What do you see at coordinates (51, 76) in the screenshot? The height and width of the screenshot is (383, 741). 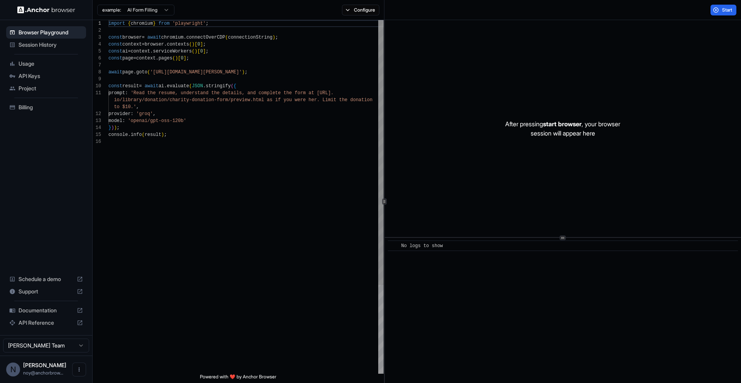 I see `span: API Keys` at bounding box center [51, 76].